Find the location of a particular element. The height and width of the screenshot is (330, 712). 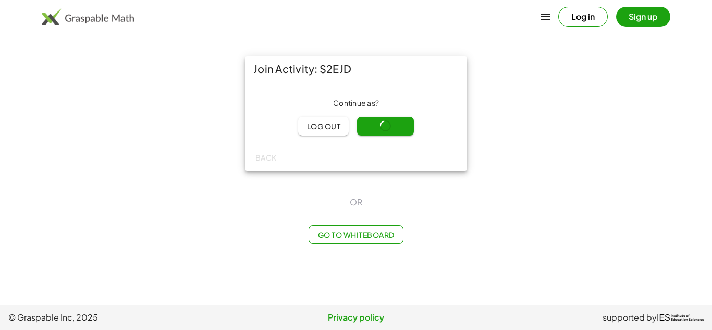

span: supported by is located at coordinates (630, 318).